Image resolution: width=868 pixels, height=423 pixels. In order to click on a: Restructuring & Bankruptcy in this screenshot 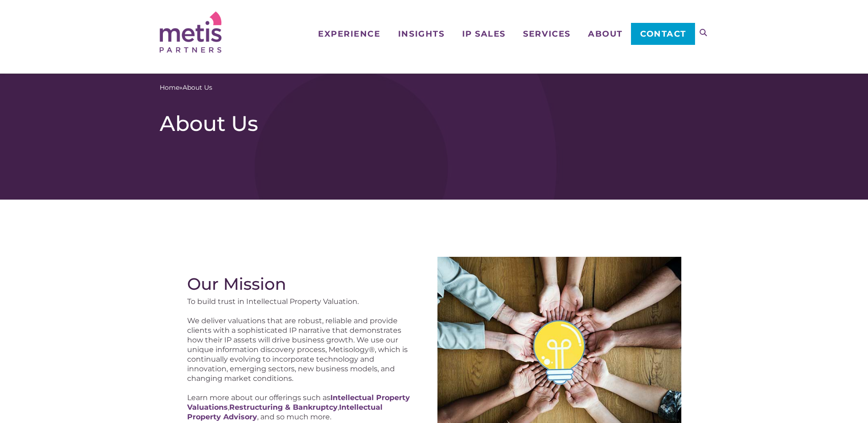, I will do `click(284, 407)`.